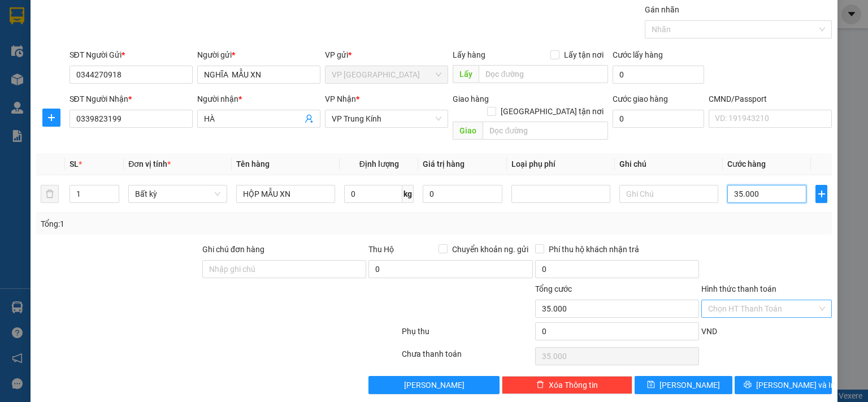 The height and width of the screenshot is (402, 868). I want to click on div: Tổng: 1, so click(189, 224).